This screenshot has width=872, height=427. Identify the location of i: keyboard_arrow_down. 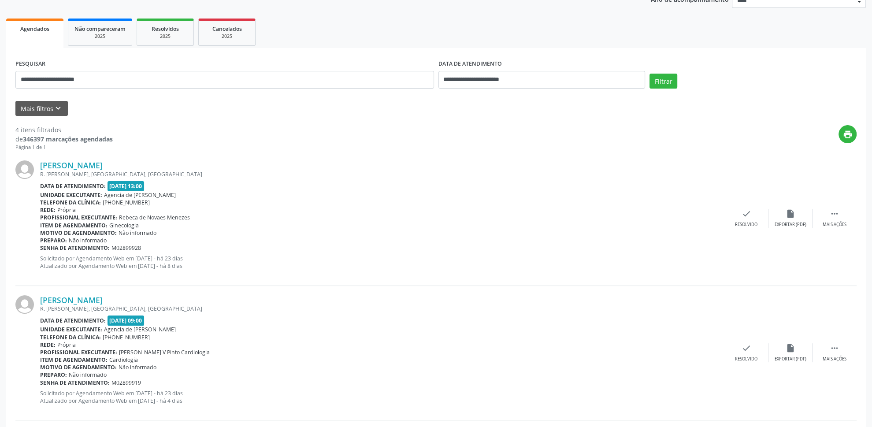
(58, 108).